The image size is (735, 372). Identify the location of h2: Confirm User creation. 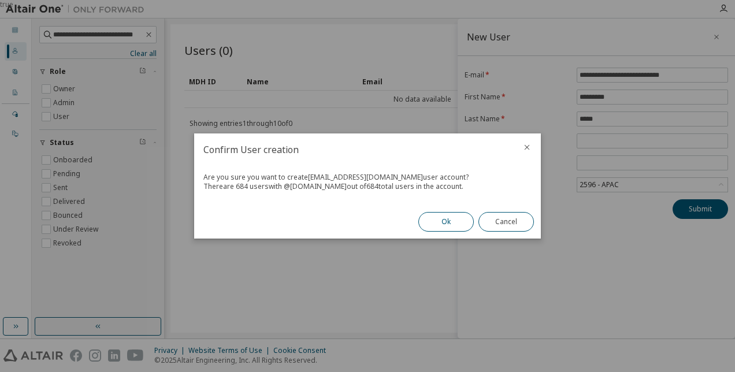
(354, 150).